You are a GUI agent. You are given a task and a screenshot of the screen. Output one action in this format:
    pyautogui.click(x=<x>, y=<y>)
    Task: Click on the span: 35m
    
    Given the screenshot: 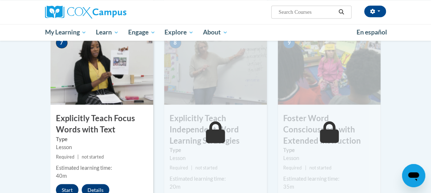 What is the action you would take?
    pyautogui.click(x=289, y=186)
    